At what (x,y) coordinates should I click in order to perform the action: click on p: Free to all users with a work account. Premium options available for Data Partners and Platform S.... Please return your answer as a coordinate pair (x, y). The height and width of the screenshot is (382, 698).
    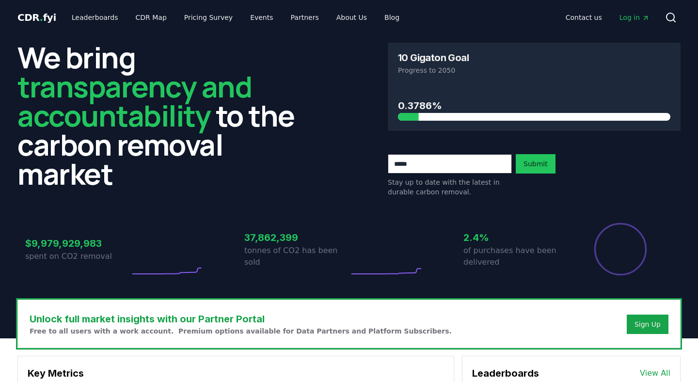
    Looking at the image, I should click on (240, 331).